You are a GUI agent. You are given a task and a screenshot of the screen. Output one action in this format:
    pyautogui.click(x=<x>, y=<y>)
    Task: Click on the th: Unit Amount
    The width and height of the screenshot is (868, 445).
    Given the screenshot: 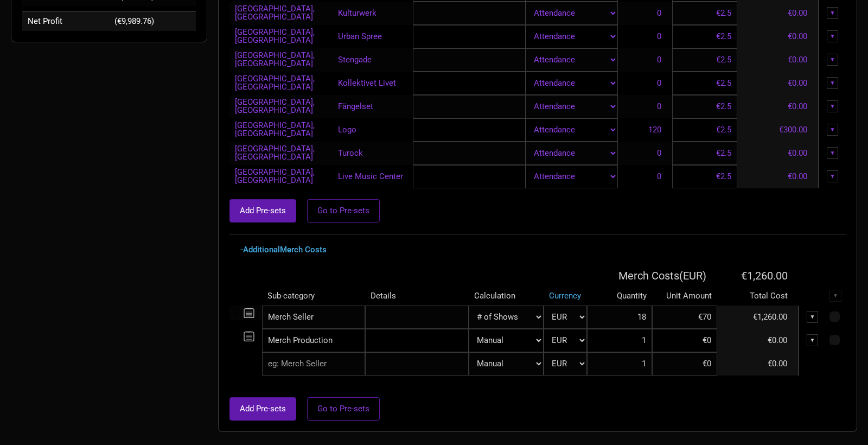 What is the action you would take?
    pyautogui.click(x=684, y=296)
    